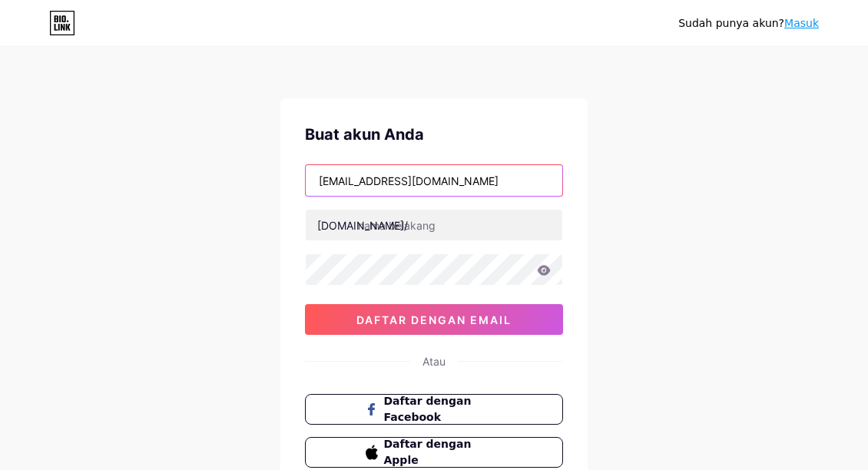 The height and width of the screenshot is (470, 868). Describe the element at coordinates (434, 453) in the screenshot. I see `a: Daftar dengan Apple` at that location.